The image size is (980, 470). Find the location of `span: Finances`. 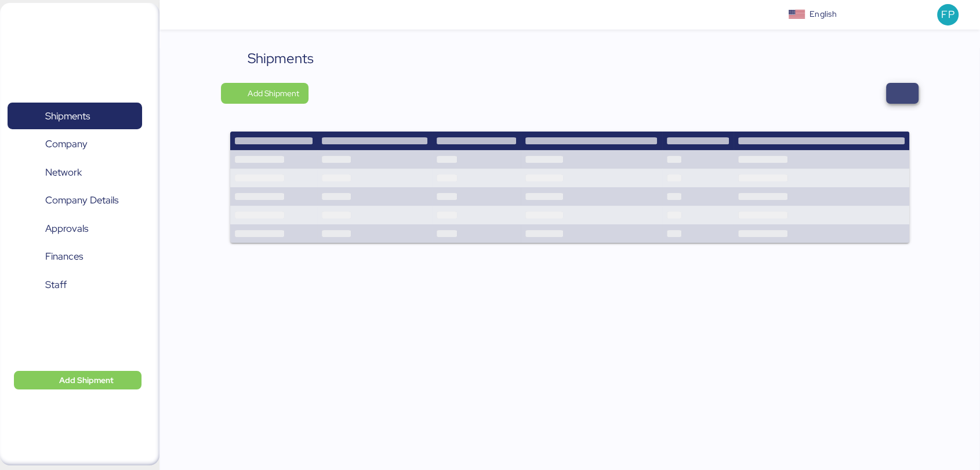

span: Finances is located at coordinates (64, 256).